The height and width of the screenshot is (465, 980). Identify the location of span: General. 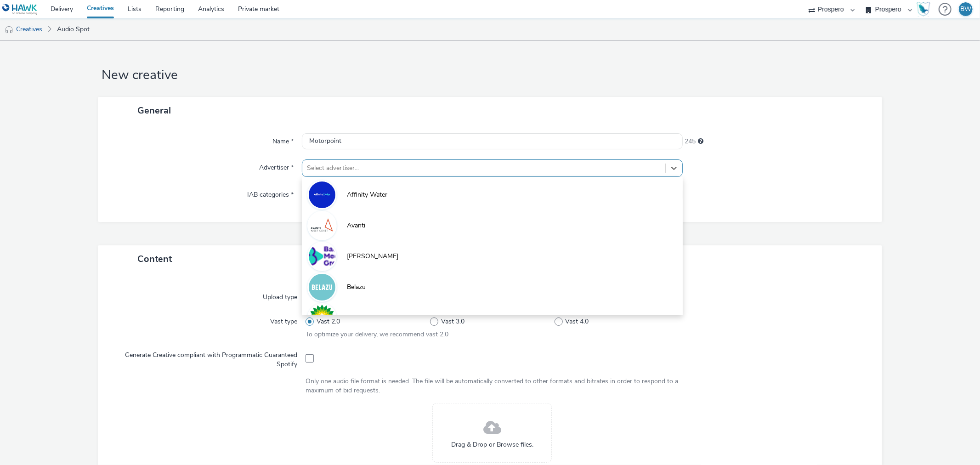
(154, 111).